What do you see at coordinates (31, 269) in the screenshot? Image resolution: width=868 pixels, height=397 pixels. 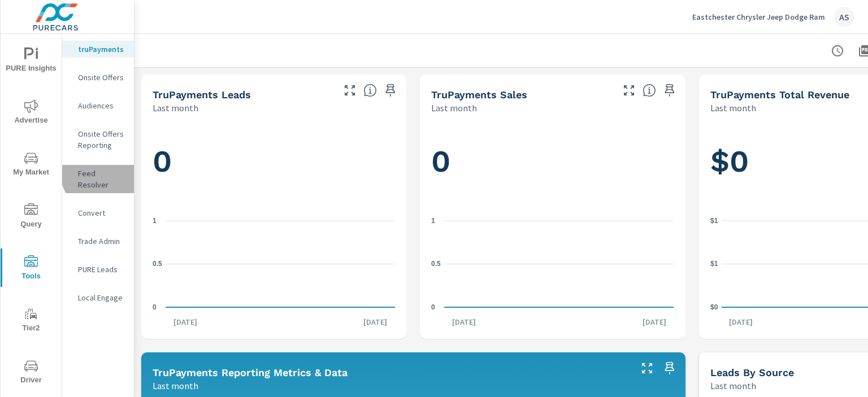 I see `span: Tools` at bounding box center [31, 269].